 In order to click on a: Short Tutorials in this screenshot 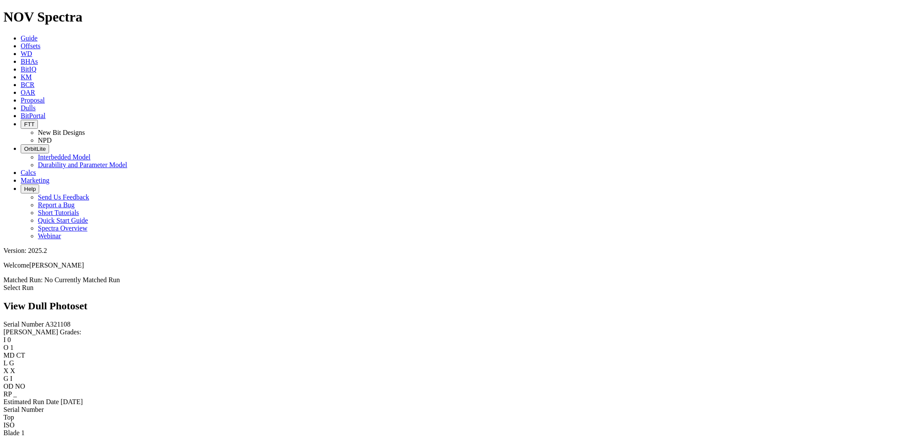, I will do `click(59, 212)`.